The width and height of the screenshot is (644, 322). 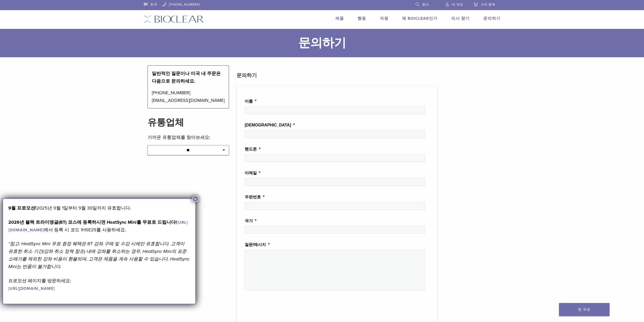 I want to click on font: *참고: HeatSync Mini 무료 증정 혜택은 BT 강좌 구매 및 수강 시에만 유효합니다. 고객이 유효한 취소 기간(강좌 취소 정책 참조) 내에 강좌를 취소하는 경우, ..., so click(x=99, y=255).